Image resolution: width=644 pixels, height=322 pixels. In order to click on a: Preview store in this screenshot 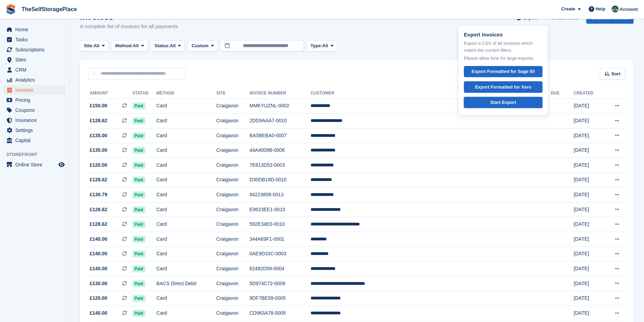, I will do `click(62, 164)`.